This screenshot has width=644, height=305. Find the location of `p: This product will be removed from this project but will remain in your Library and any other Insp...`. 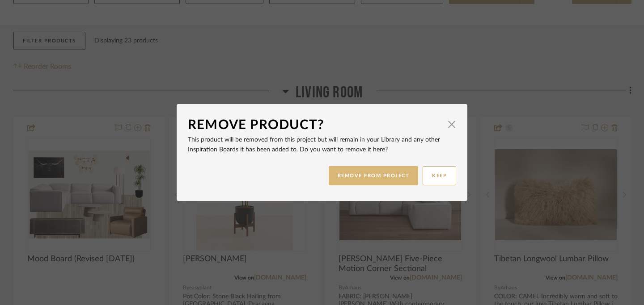

p: This product will be removed from this project but will remain in your Library and any other Insp... is located at coordinates (322, 145).